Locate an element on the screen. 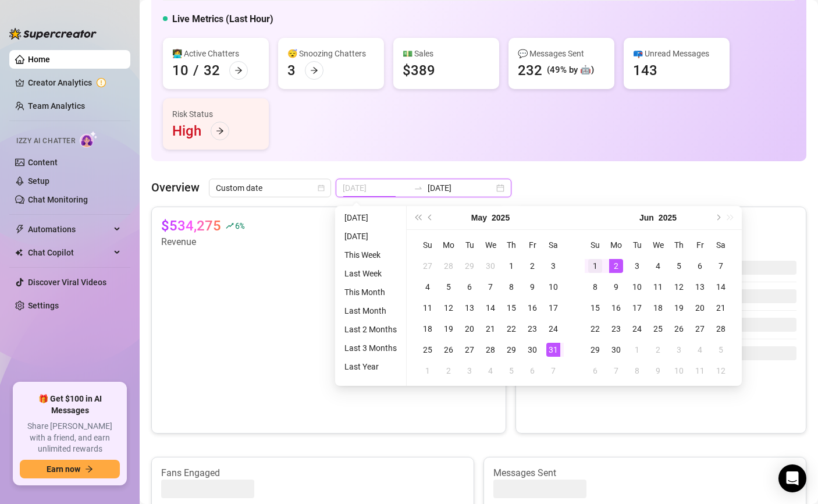  div: 27 is located at coordinates (427, 266).